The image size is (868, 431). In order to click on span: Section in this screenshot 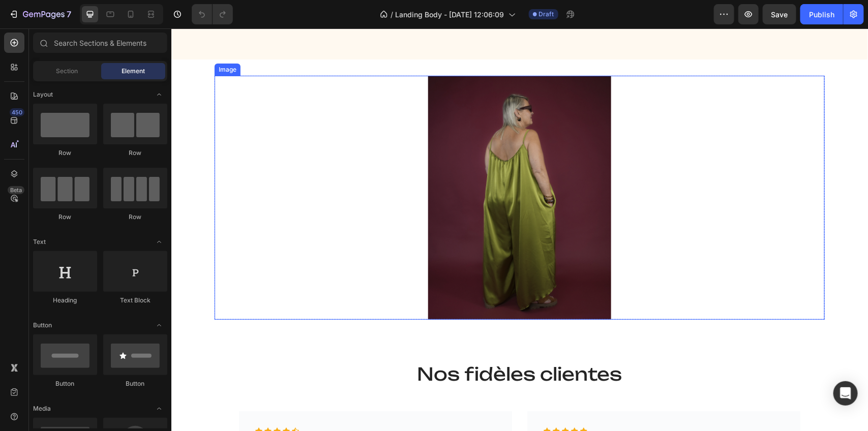, I will do `click(67, 71)`.